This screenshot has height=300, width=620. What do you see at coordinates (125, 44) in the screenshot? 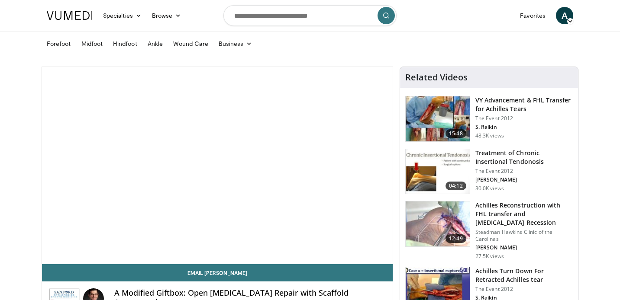
I see `a: Hindfoot` at bounding box center [125, 44].